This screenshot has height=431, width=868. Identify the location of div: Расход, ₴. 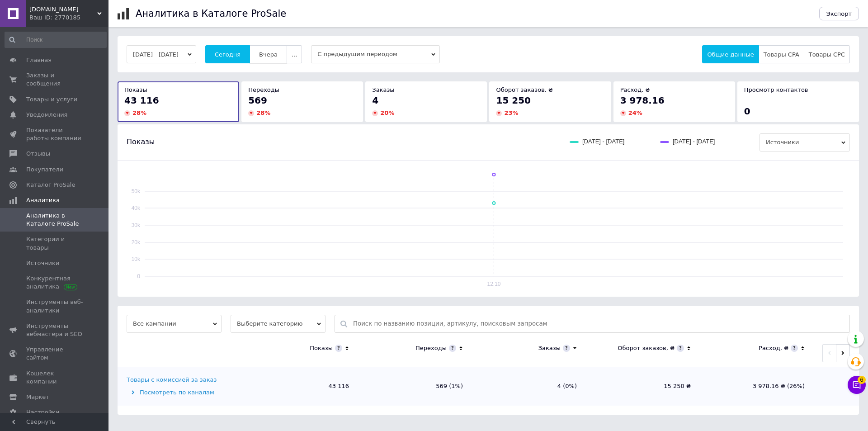
(773, 348).